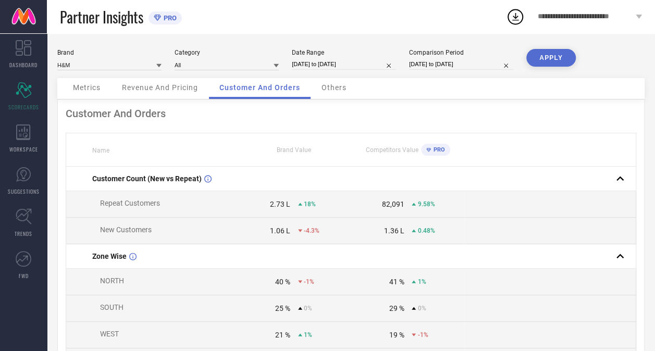  What do you see at coordinates (311, 231) in the screenshot?
I see `span: -4.3%` at bounding box center [311, 231].